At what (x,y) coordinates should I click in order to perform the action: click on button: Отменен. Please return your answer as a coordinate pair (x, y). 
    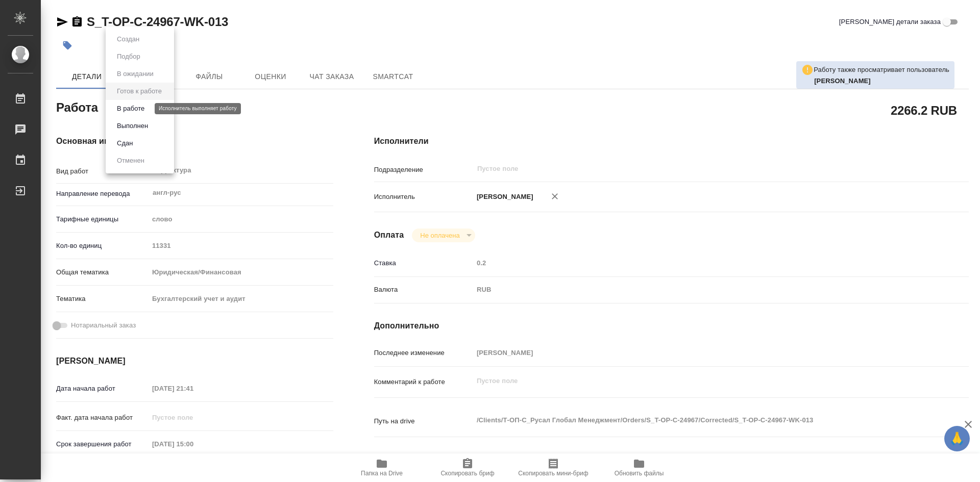
    Looking at the image, I should click on (131, 160).